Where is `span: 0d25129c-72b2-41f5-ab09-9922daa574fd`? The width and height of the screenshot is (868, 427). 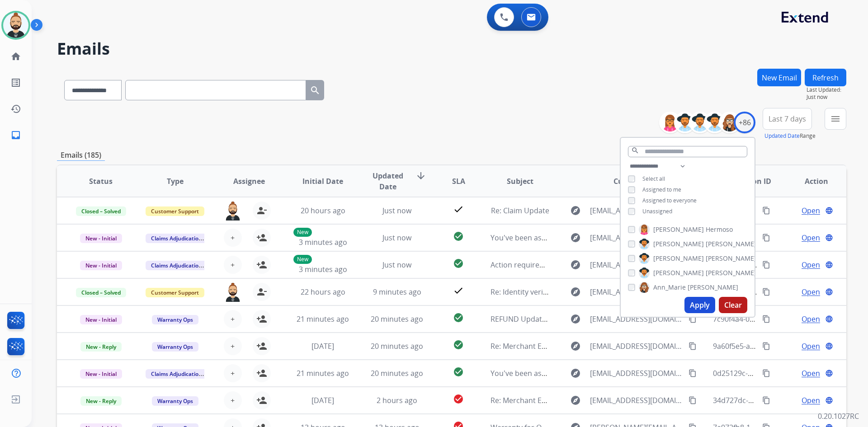
span: 0d25129c-72b2-41f5-ab09-9922daa574fd is located at coordinates (782, 373).